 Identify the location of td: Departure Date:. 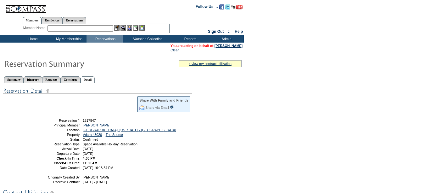
(58, 153).